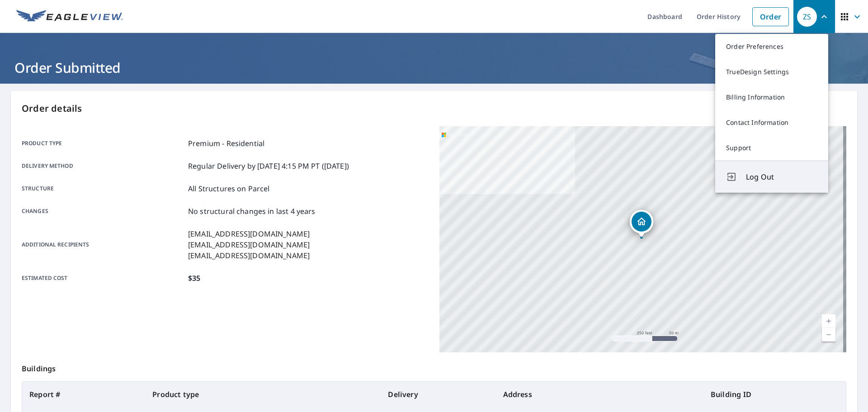 This screenshot has width=868, height=412. I want to click on th: Address, so click(599, 394).